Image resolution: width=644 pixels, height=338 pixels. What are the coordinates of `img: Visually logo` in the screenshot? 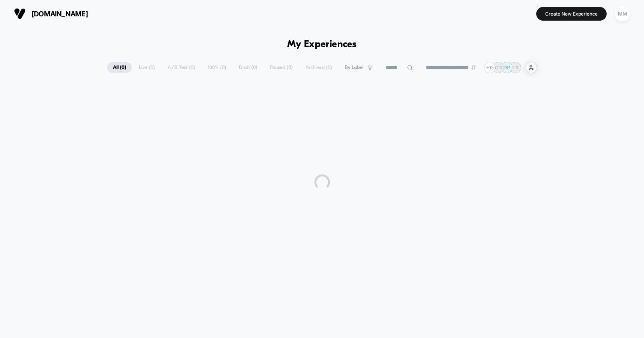 It's located at (20, 14).